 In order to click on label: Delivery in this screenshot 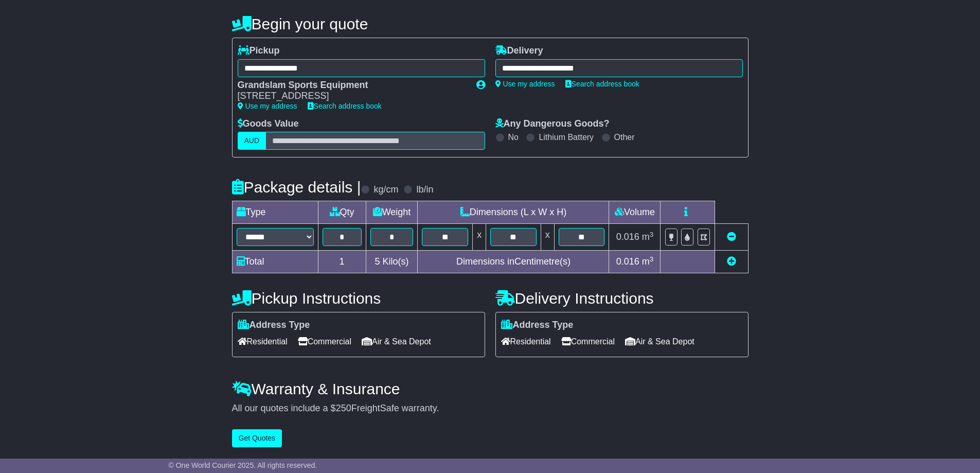, I will do `click(519, 51)`.